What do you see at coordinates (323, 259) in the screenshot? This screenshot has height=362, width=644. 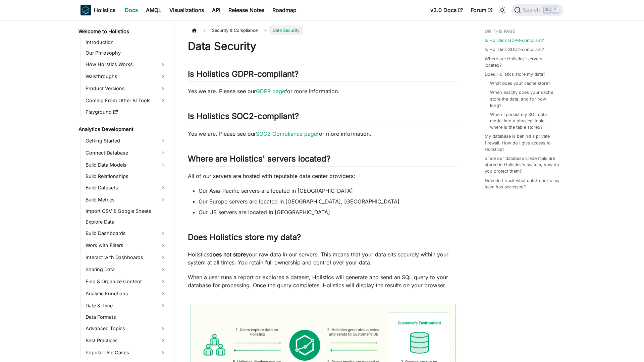 I see `p: Holistics your raw data in our servers. This means that your data sits securely within your syste...` at bounding box center [323, 259].